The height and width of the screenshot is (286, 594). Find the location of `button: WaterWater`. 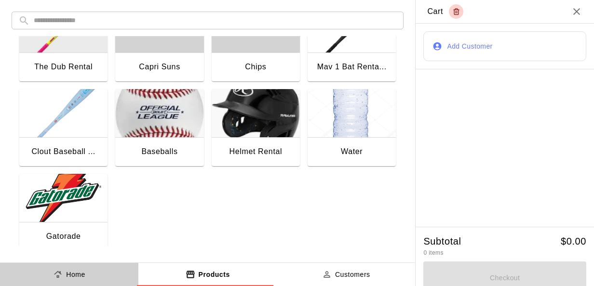

button: WaterWater is located at coordinates (351, 129).